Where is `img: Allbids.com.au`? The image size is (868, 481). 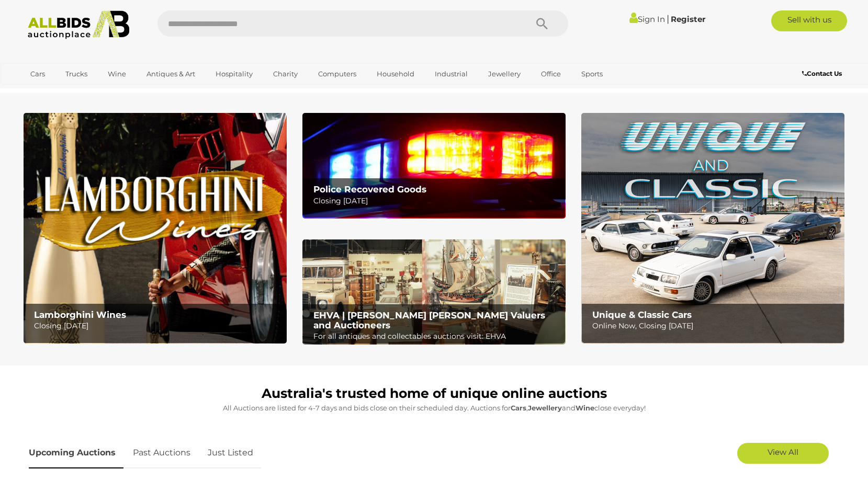 img: Allbids.com.au is located at coordinates (78, 25).